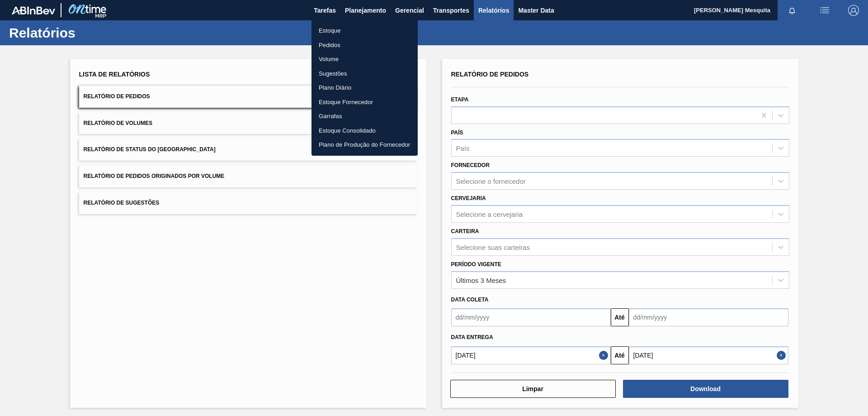 This screenshot has height=416, width=868. Describe the element at coordinates (365, 45) in the screenshot. I see `li: Pedidos` at that location.